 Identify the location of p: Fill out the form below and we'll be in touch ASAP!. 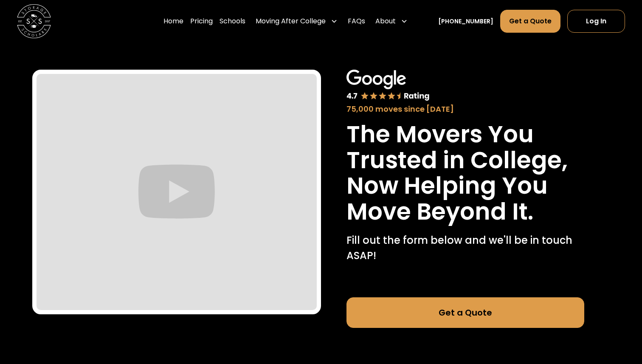
(465, 248).